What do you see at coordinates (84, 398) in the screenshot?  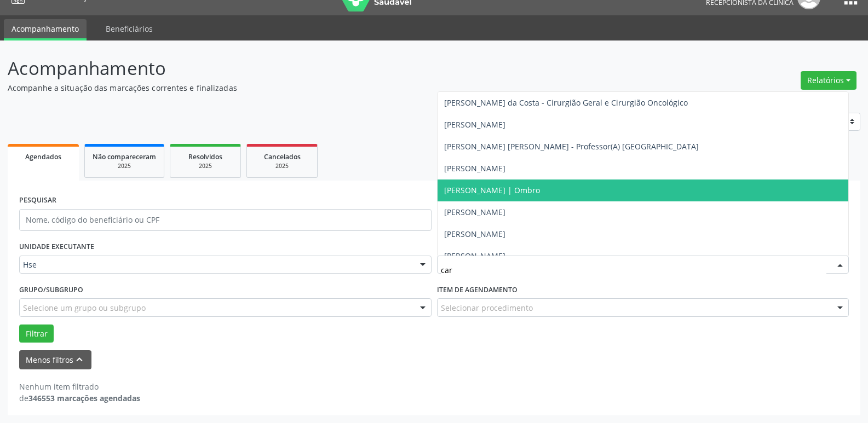 I see `strong: 346553 marcações agendadas` at bounding box center [84, 398].